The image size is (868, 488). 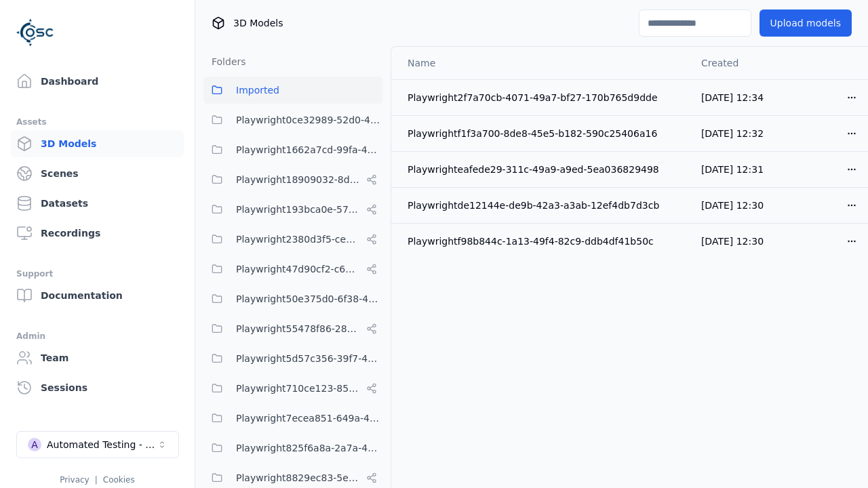 What do you see at coordinates (35, 32) in the screenshot?
I see `img: Logo` at bounding box center [35, 32].